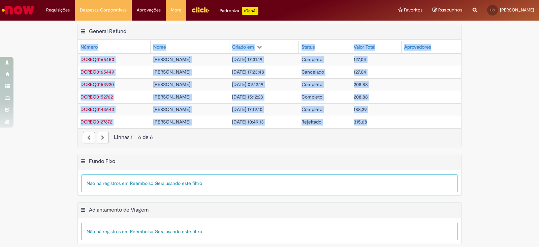  Describe the element at coordinates (200, 10) in the screenshot. I see `img: click_logo_yellow_360x200.png` at that location.